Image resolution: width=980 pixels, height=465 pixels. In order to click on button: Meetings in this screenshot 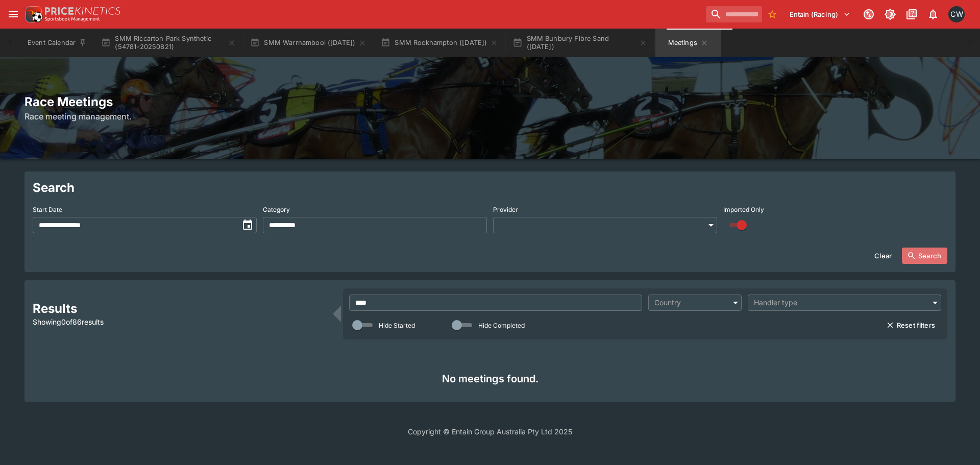, I will do `click(688, 43)`.